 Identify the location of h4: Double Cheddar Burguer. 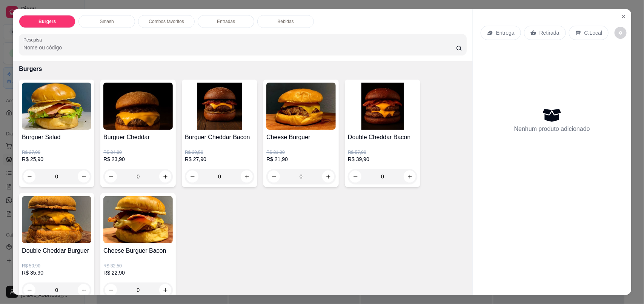
(56, 251).